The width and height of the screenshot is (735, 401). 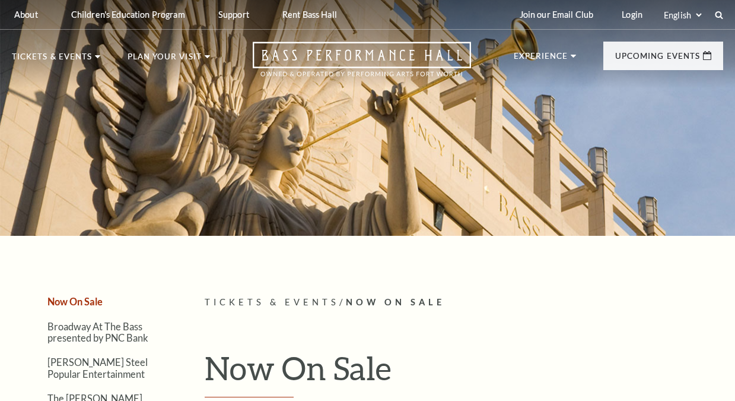 What do you see at coordinates (658, 59) in the screenshot?
I see `p: Upcoming Events` at bounding box center [658, 59].